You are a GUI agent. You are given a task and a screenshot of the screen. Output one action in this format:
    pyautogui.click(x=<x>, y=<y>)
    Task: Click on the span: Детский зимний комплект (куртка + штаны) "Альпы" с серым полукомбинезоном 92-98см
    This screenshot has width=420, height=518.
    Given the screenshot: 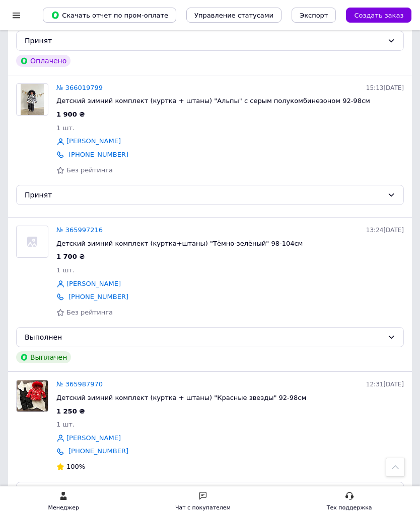 What is the action you would take?
    pyautogui.click(x=213, y=101)
    